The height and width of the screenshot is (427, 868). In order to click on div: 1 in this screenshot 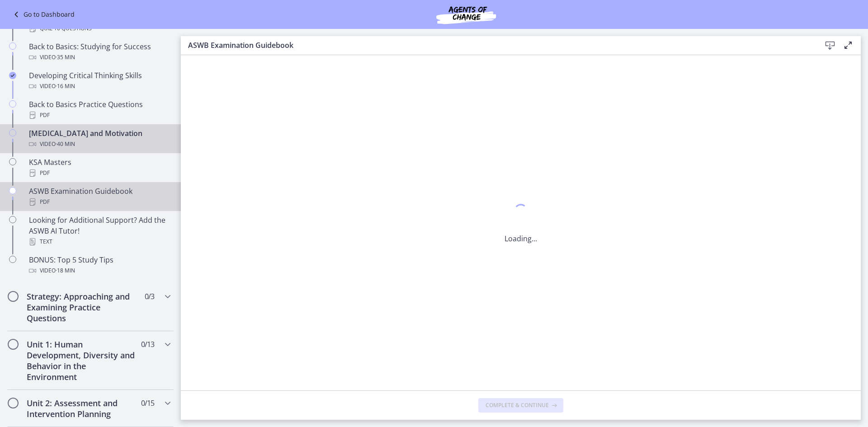, I will do `click(521, 212)`.